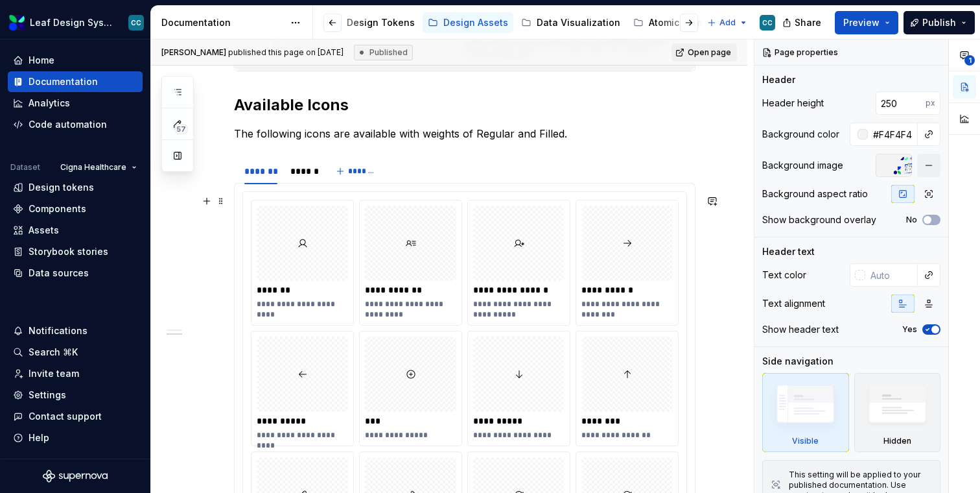 The height and width of the screenshot is (493, 980). I want to click on div: Dataset, so click(25, 167).